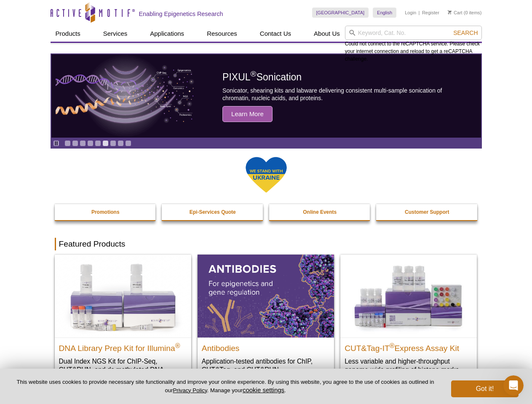 Image resolution: width=532 pixels, height=404 pixels. Describe the element at coordinates (464, 13) in the screenshot. I see `li: (0 items)` at that location.